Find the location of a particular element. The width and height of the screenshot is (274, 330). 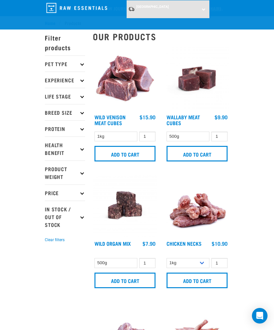

p: In Stock / Out Of Stock is located at coordinates (65, 217).